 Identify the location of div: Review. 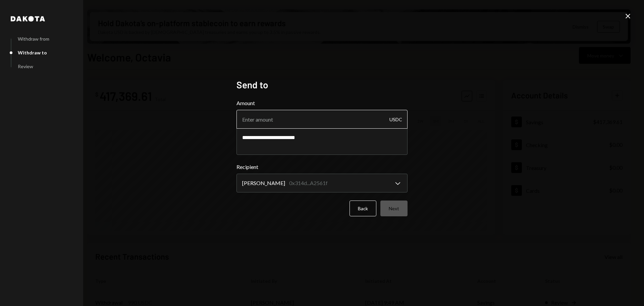
(25, 66).